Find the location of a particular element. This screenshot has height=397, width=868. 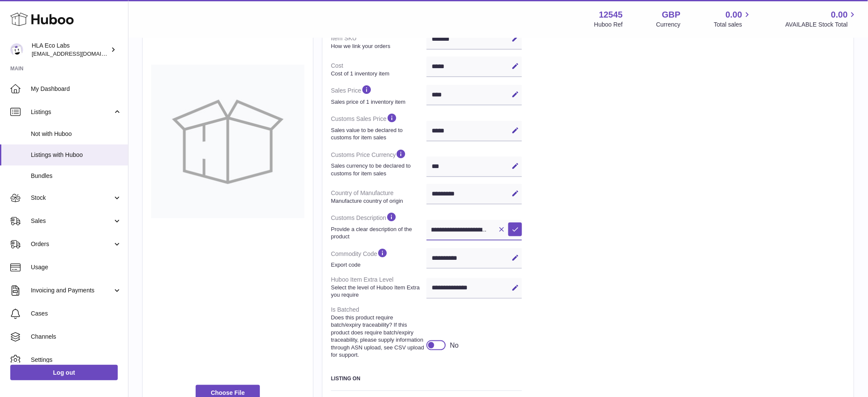

strong: Provide a clear description of the product is located at coordinates (378, 233).